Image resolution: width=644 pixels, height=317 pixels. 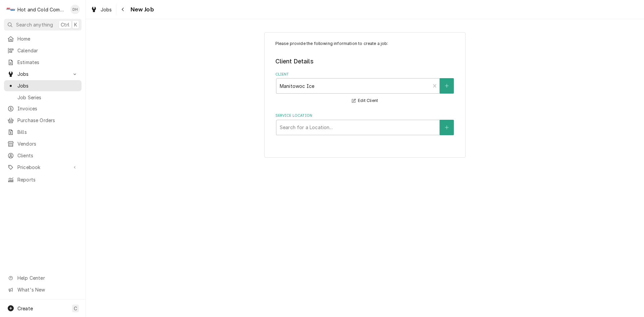 What do you see at coordinates (43, 277) in the screenshot?
I see `a: Go to Help Center` at bounding box center [43, 277].